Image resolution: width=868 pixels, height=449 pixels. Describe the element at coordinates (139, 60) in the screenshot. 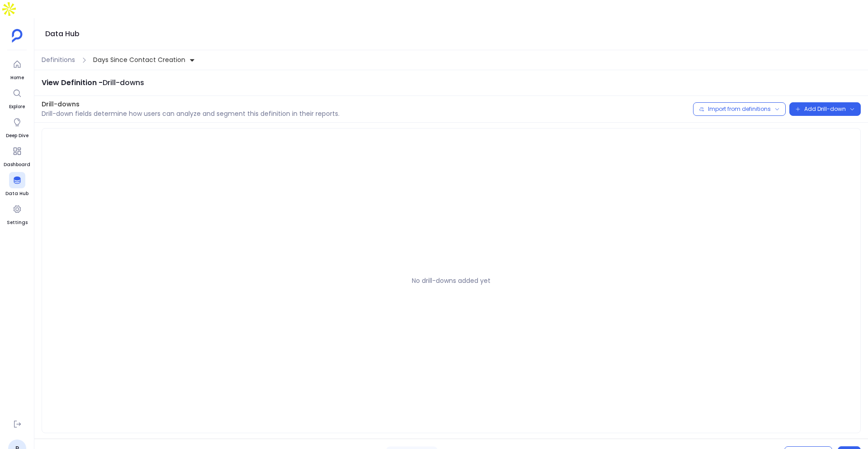

I see `span: Days Since Contact Creation` at that location.